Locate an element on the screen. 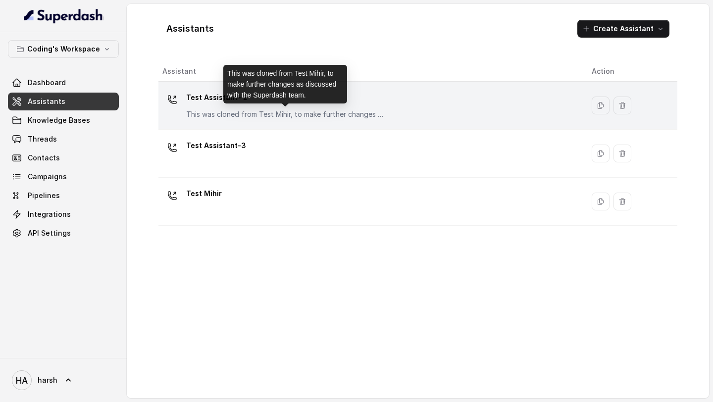  span: Threads is located at coordinates (42, 139).